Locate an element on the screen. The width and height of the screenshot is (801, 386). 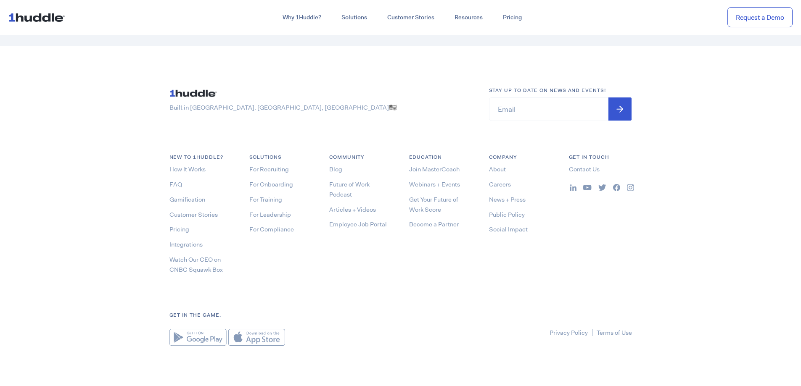
h6: Get in Touch is located at coordinates (600, 157).